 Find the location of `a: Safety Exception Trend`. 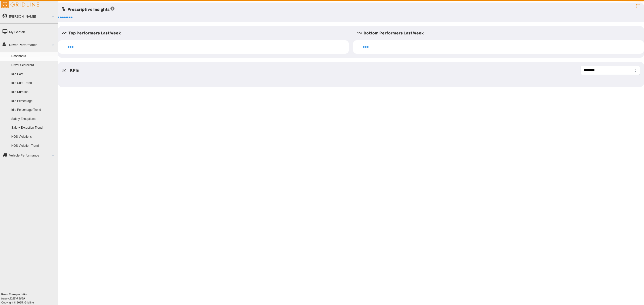

a: Safety Exception Trend is located at coordinates (33, 128).